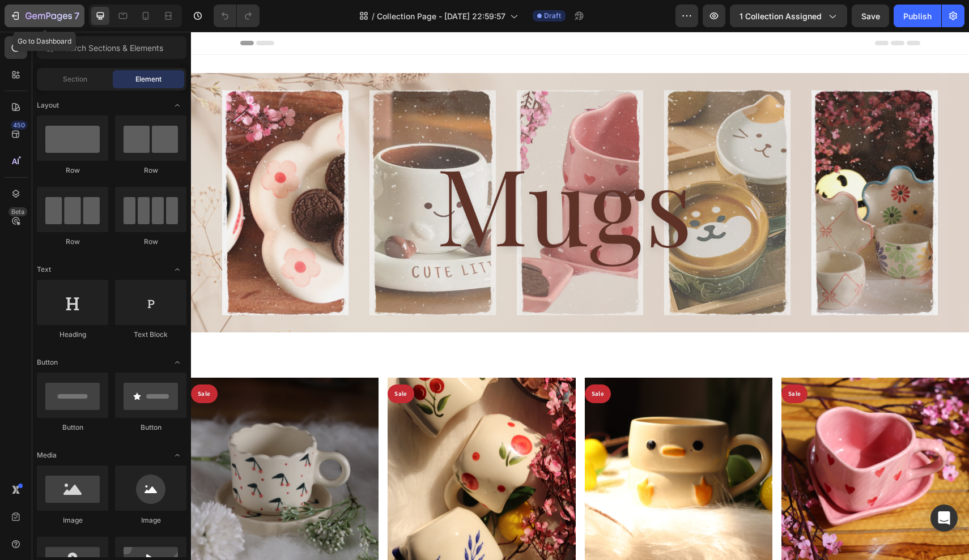 This screenshot has width=969, height=560. Describe the element at coordinates (44, 270) in the screenshot. I see `span: Text` at that location.